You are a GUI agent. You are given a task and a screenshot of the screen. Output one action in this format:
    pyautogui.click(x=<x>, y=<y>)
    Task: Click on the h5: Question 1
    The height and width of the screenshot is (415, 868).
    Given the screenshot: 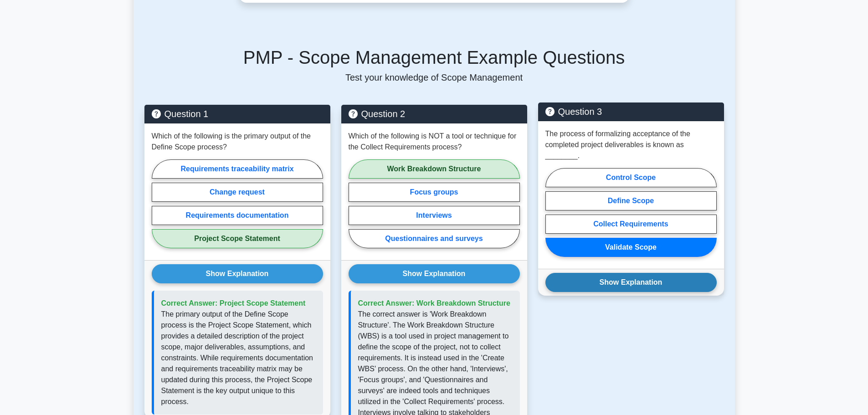 What is the action you would take?
    pyautogui.click(x=238, y=114)
    